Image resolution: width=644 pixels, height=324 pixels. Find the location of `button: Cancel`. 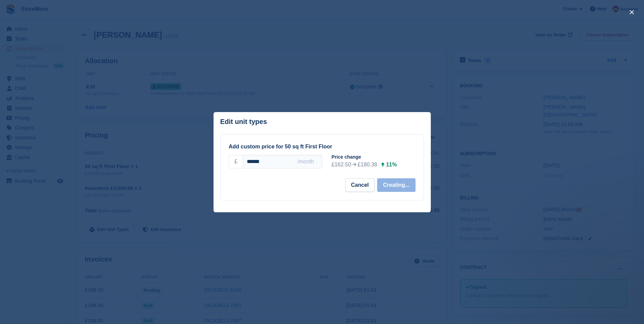

button: Cancel is located at coordinates (360, 185).